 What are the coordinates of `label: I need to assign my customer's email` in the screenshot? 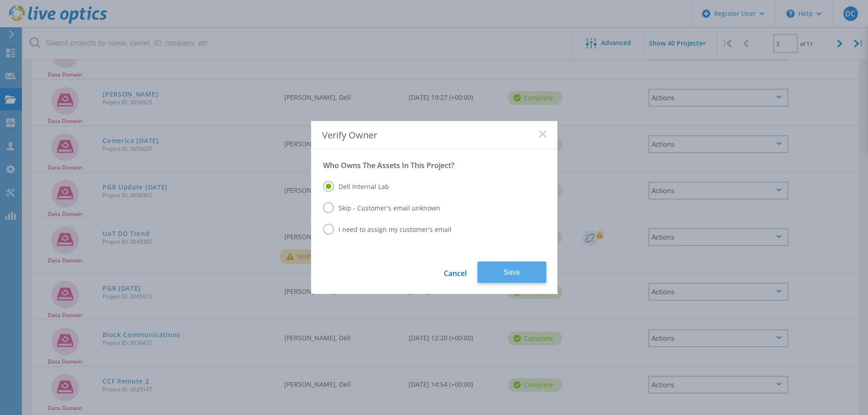 It's located at (387, 229).